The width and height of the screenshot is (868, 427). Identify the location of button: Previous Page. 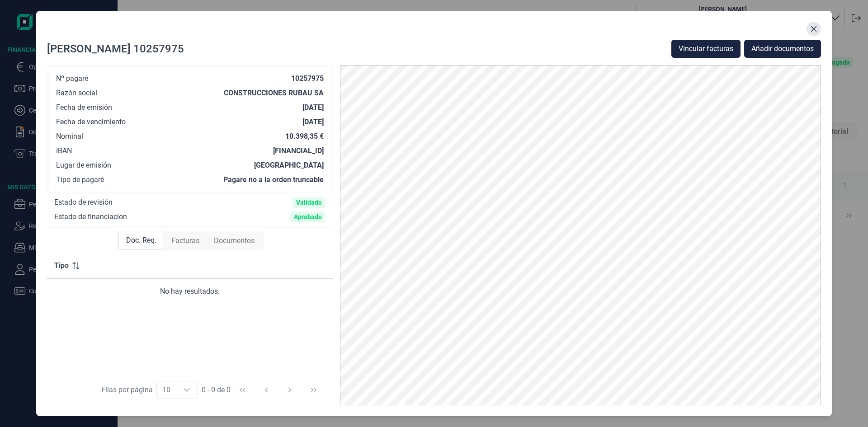
(266, 390).